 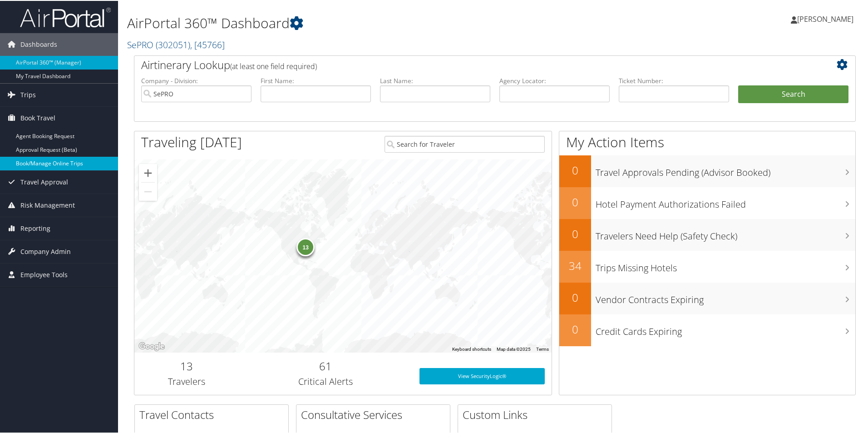 What do you see at coordinates (793, 94) in the screenshot?
I see `button: Search` at bounding box center [793, 94].